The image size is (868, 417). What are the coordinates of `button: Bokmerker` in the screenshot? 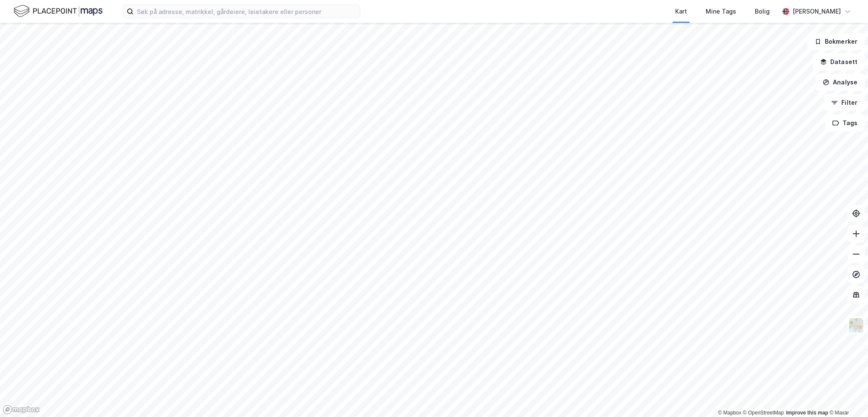 It's located at (836, 42).